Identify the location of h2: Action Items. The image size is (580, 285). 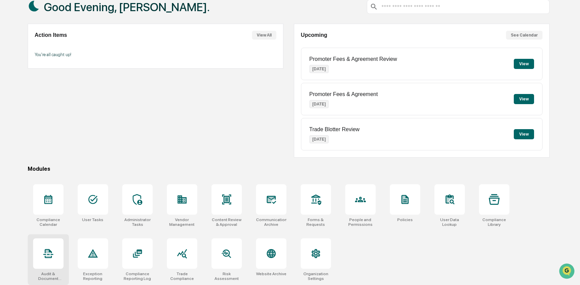
(51, 35).